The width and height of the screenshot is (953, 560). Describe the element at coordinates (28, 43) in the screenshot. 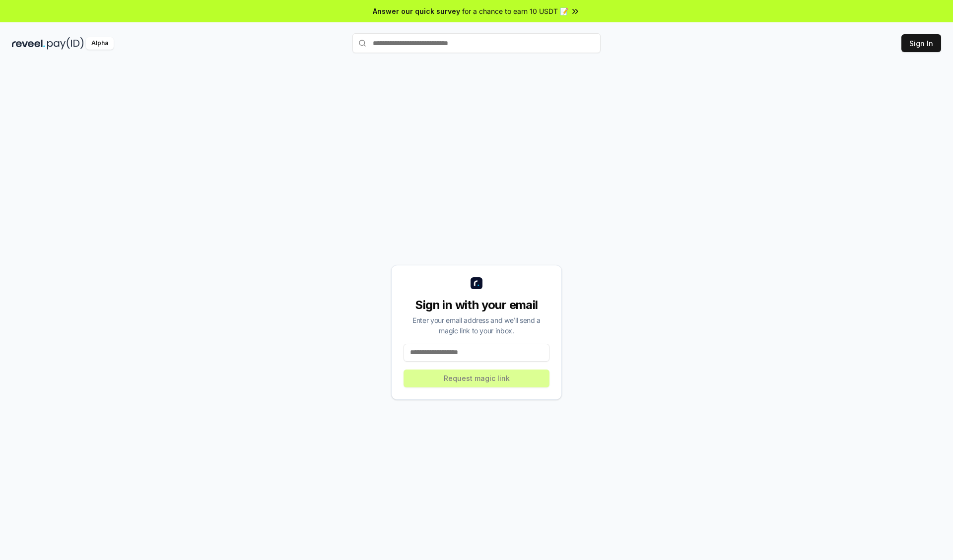

I see `img: reveel_dark` at that location.